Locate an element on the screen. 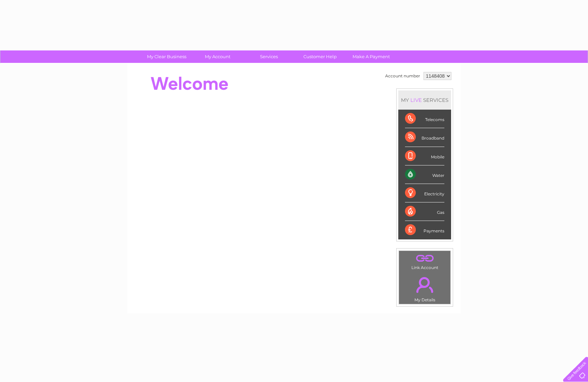 Image resolution: width=588 pixels, height=382 pixels. a: Services is located at coordinates (269, 56).